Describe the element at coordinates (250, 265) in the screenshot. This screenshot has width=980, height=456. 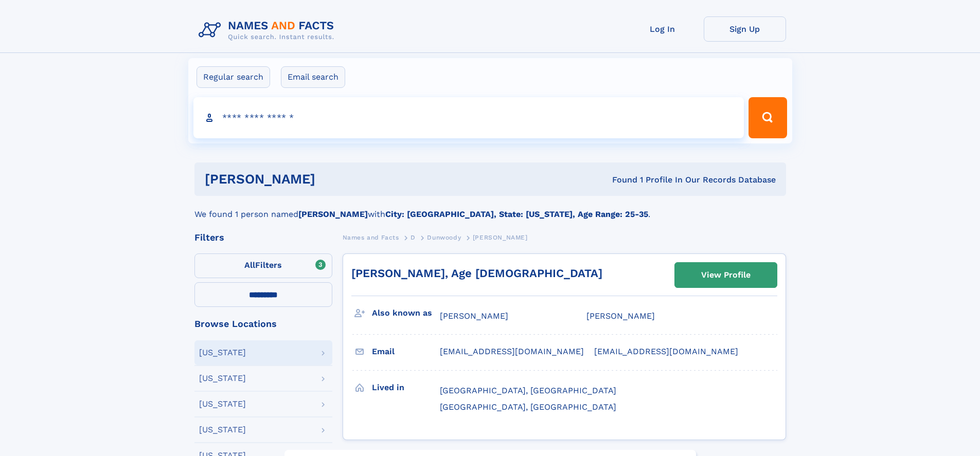
I see `span: All` at that location.